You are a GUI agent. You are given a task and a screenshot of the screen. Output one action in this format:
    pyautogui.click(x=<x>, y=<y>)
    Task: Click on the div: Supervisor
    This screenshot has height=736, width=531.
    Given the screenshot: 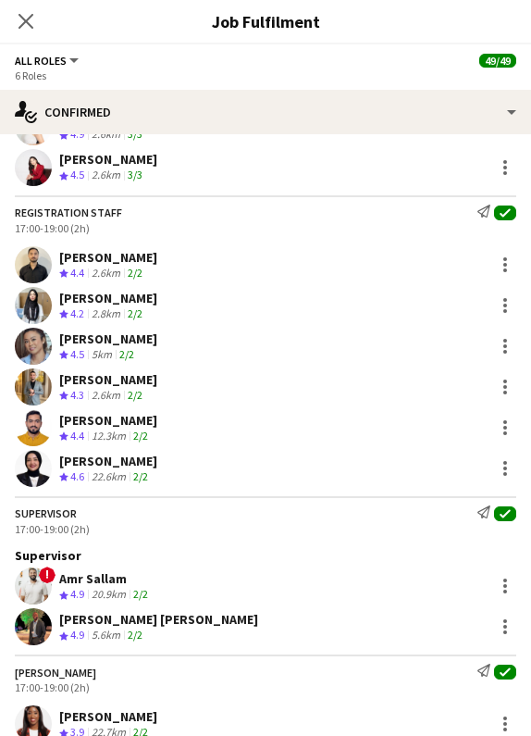 What is the action you would take?
    pyautogui.click(x=45, y=513)
    